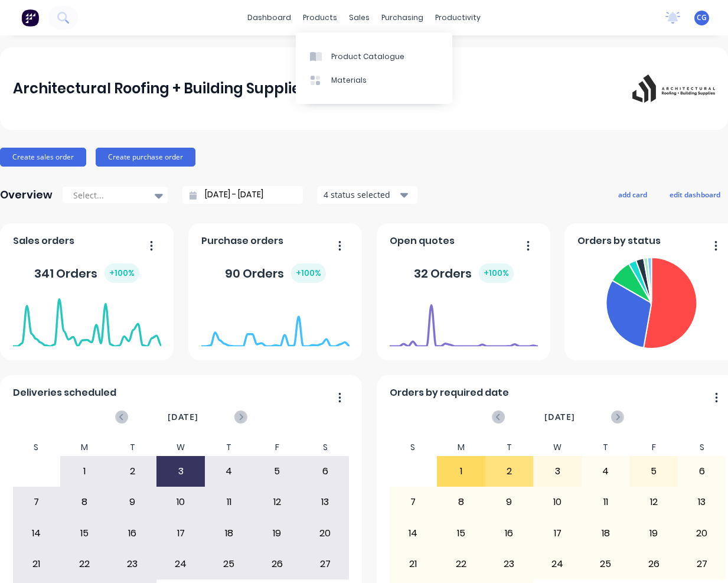  What do you see at coordinates (187, 88) in the screenshot?
I see `div: Architectural Roofing + Building Supplies Pty Ltd` at bounding box center [187, 88].